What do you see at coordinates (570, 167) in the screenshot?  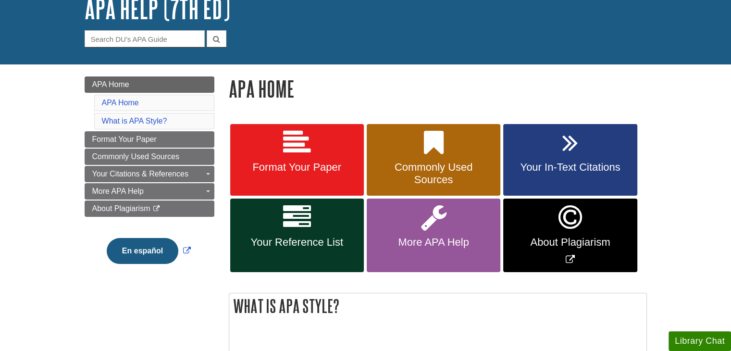 I see `span: Your In-Text Citations` at bounding box center [570, 167].